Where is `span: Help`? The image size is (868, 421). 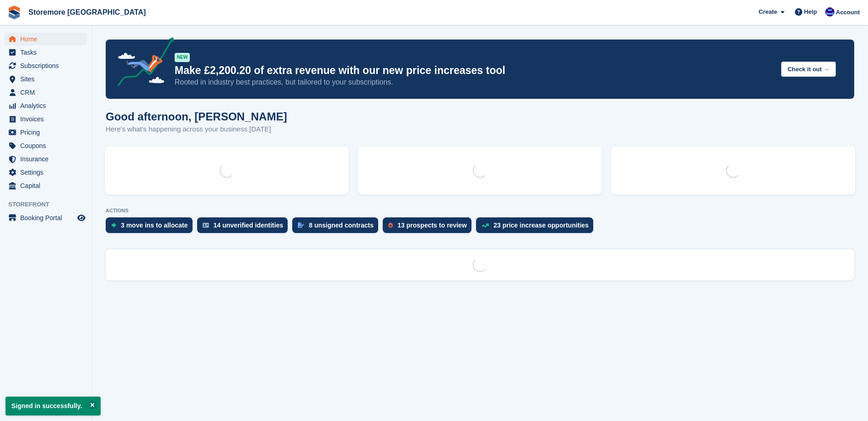
span: Help is located at coordinates (810, 12).